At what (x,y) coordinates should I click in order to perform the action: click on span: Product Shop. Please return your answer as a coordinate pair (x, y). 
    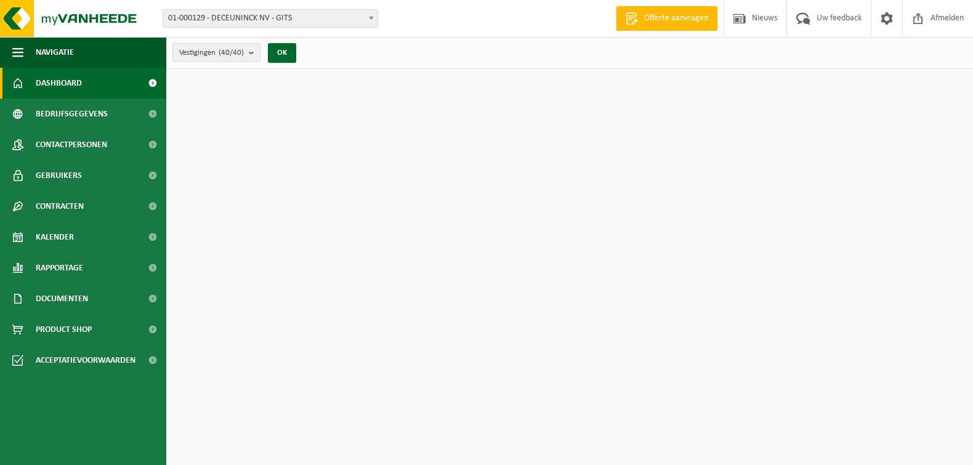
    Looking at the image, I should click on (63, 329).